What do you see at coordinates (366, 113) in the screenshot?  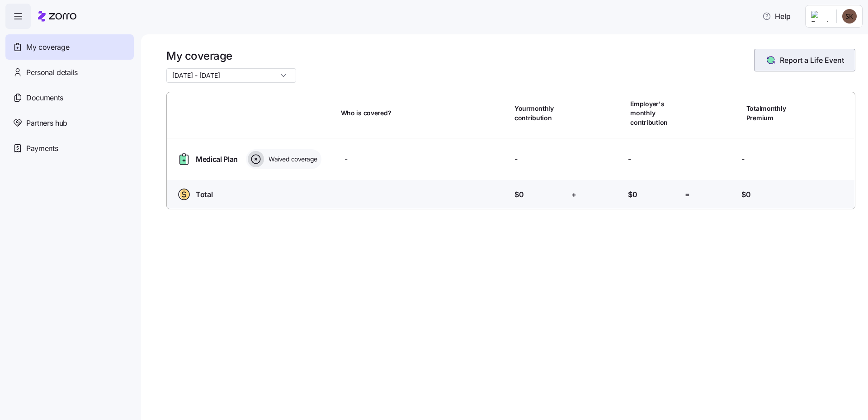 I see `span: Who is covered?` at bounding box center [366, 113].